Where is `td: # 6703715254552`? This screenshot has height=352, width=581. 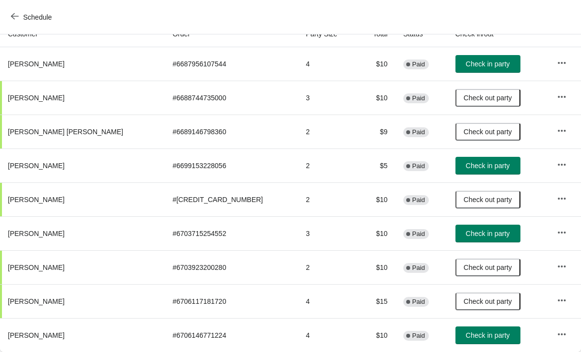 td: # 6703715254552 is located at coordinates (231, 233).